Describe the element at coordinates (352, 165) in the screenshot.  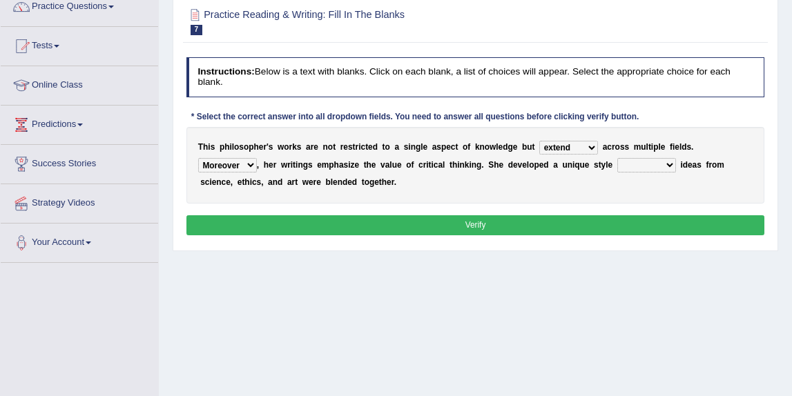
I see `b: z` at that location.